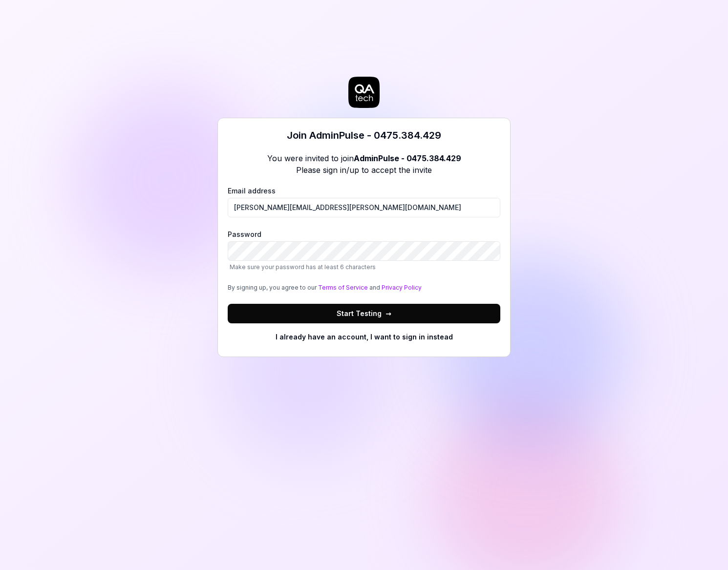 The height and width of the screenshot is (570, 728). Describe the element at coordinates (364, 208) in the screenshot. I see `input: Email address` at that location.